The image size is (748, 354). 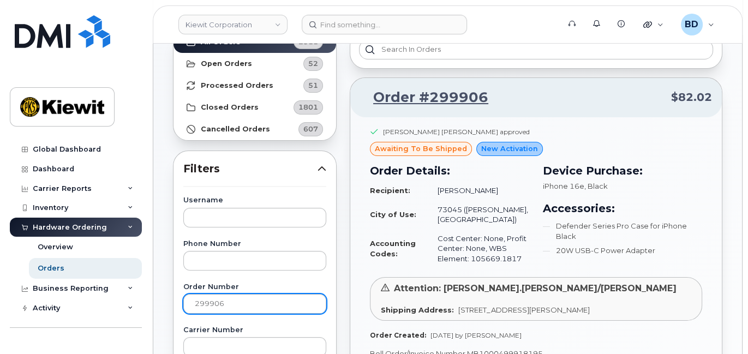 I want to click on input: Search in orders, so click(x=536, y=50).